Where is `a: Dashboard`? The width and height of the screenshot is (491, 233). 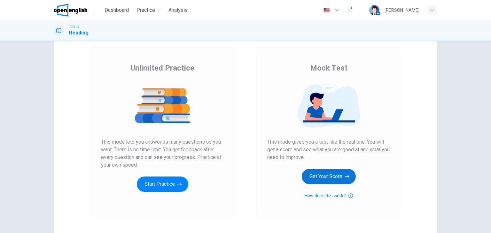
a: Dashboard is located at coordinates (117, 10).